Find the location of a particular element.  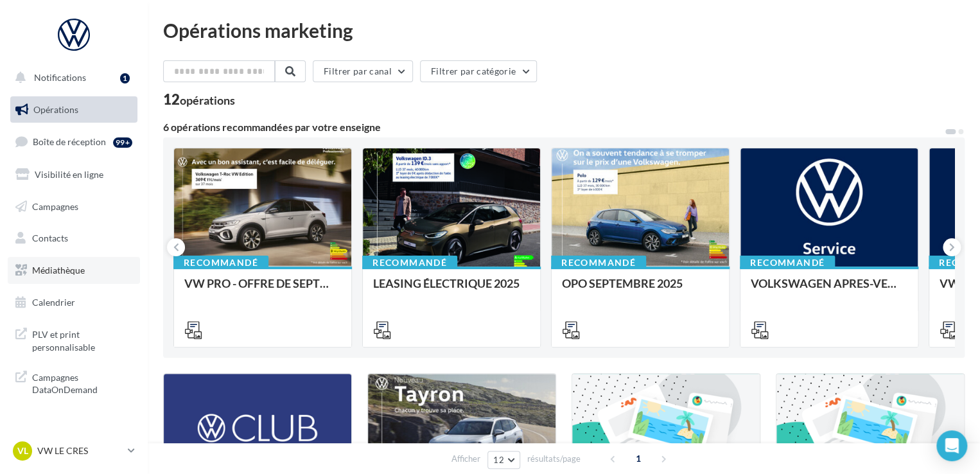

a: Boîte de réception99+ is located at coordinates (74, 141).